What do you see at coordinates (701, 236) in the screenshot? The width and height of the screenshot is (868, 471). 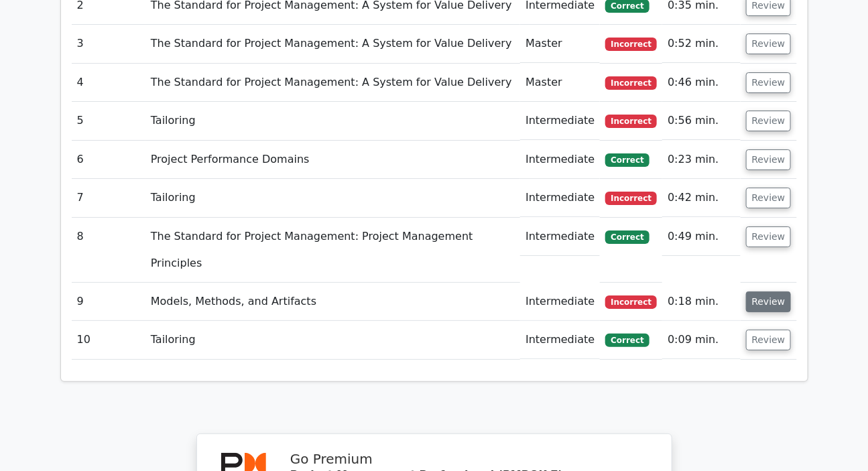 I see `td: 0:49 min.` at bounding box center [701, 236].